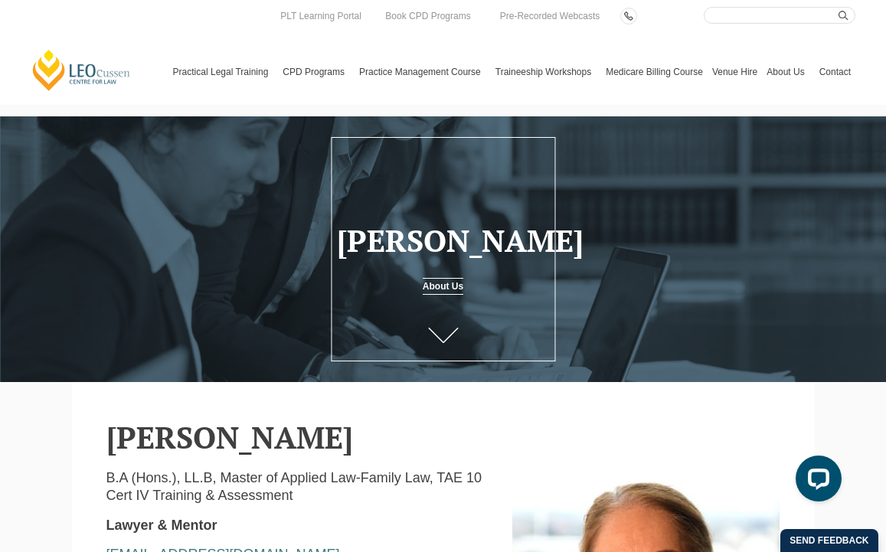  I want to click on a: Book CPD Programs, so click(427, 16).